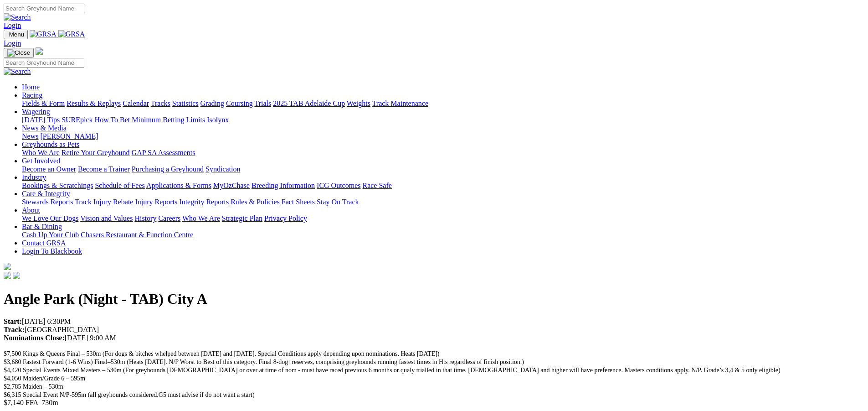  What do you see at coordinates (286, 218) in the screenshot?
I see `a: Privacy Policy` at bounding box center [286, 218].